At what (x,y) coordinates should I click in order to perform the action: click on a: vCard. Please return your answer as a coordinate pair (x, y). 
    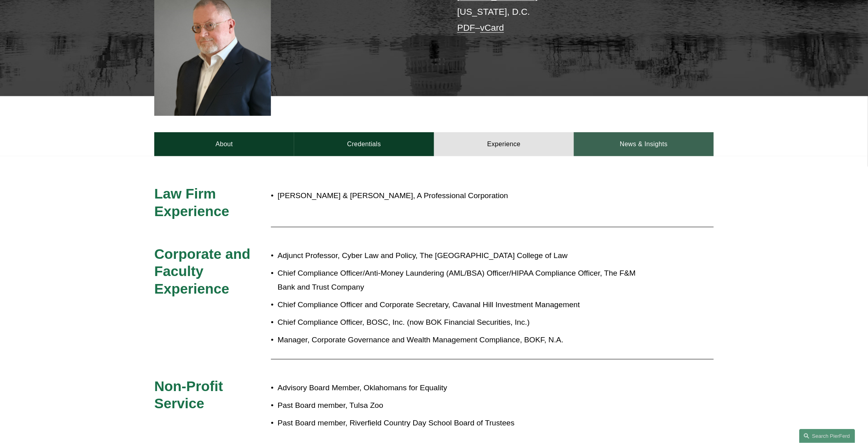
    Looking at the image, I should click on (492, 27).